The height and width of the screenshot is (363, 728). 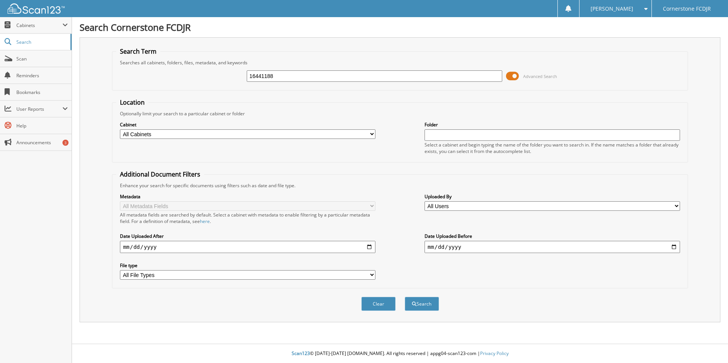 I want to click on label: Date Uploaded After, so click(x=247, y=236).